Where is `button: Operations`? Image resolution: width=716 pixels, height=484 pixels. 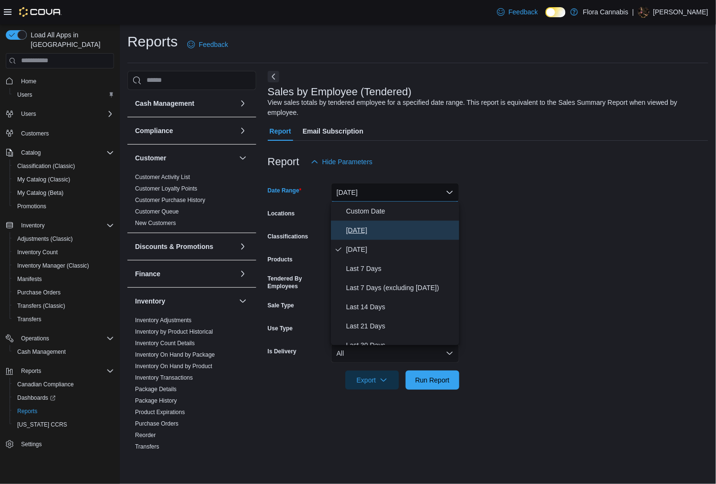
button: Operations is located at coordinates (60, 338).